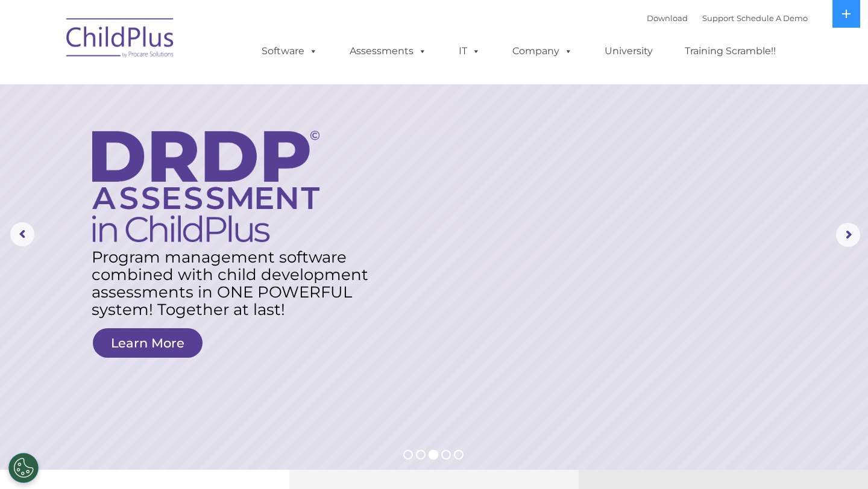  I want to click on a: Assessments, so click(388, 51).